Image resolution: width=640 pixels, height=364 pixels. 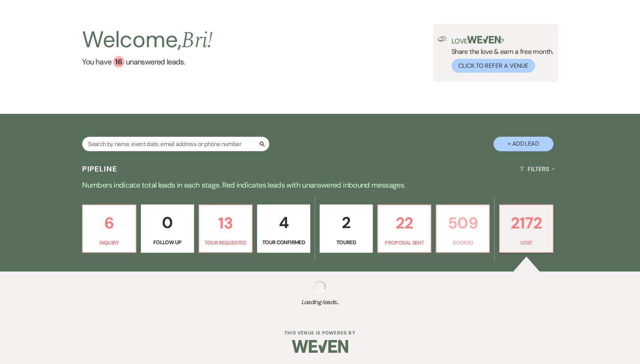 I want to click on img: weven-logo-green.svg, so click(x=484, y=39).